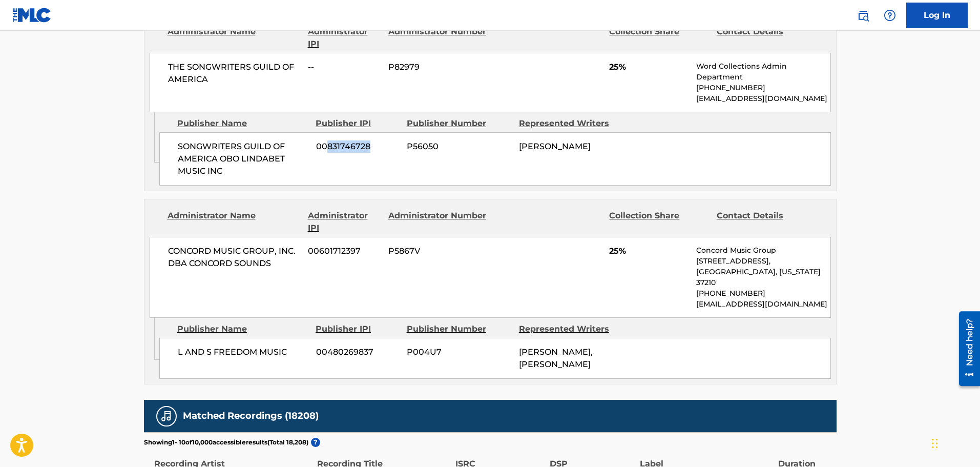 Image resolution: width=980 pixels, height=467 pixels. I want to click on span: 00601712397, so click(344, 251).